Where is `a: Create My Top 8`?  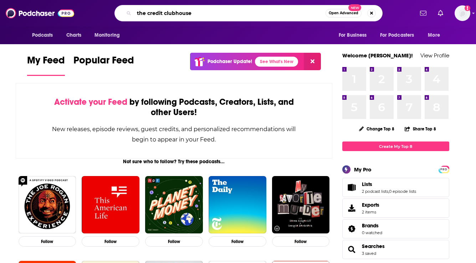
a: Create My Top 8 is located at coordinates (396, 146).